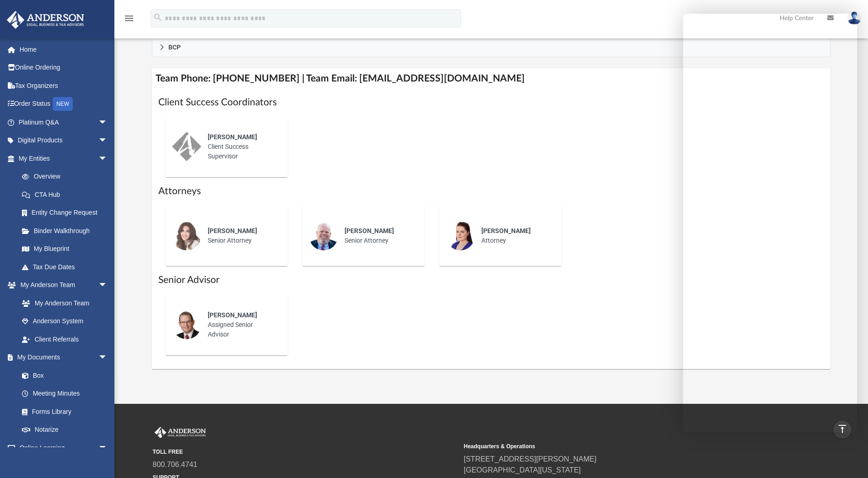  What do you see at coordinates (66, 231) in the screenshot?
I see `a: Binder Walkthrough` at bounding box center [66, 231].